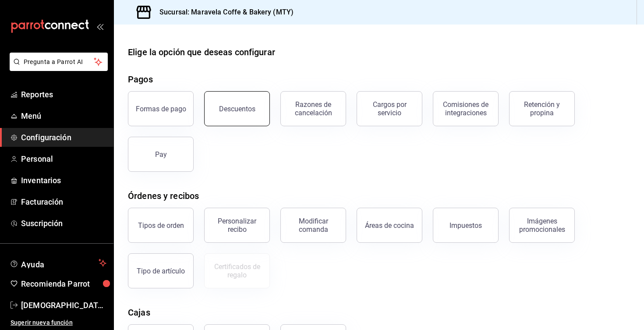 This screenshot has height=330, width=644. What do you see at coordinates (64, 180) in the screenshot?
I see `span: Inventarios` at bounding box center [64, 180].